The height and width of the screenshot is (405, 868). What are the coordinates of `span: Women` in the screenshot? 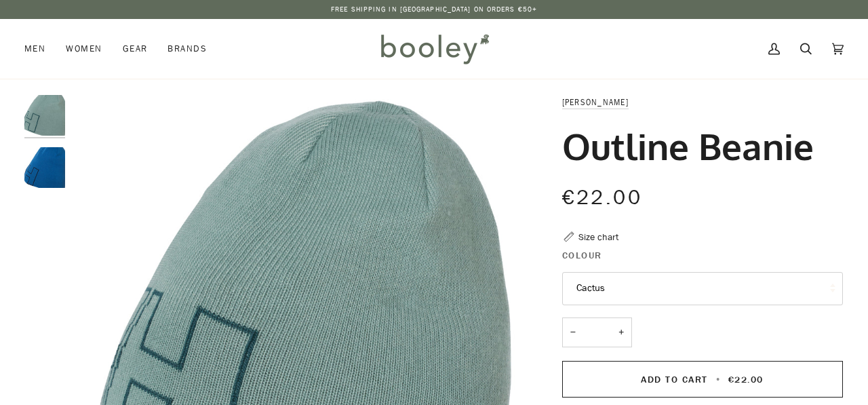 It's located at (83, 49).